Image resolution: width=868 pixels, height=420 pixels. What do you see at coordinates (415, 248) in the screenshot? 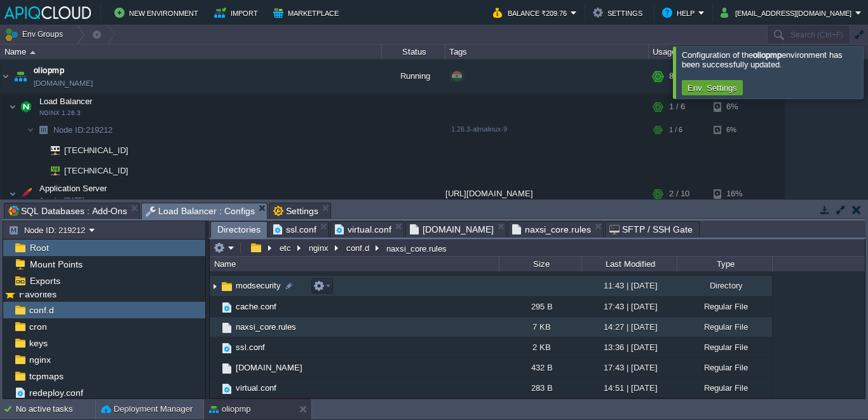
I see `div: naxsi_core.rules` at bounding box center [415, 248].